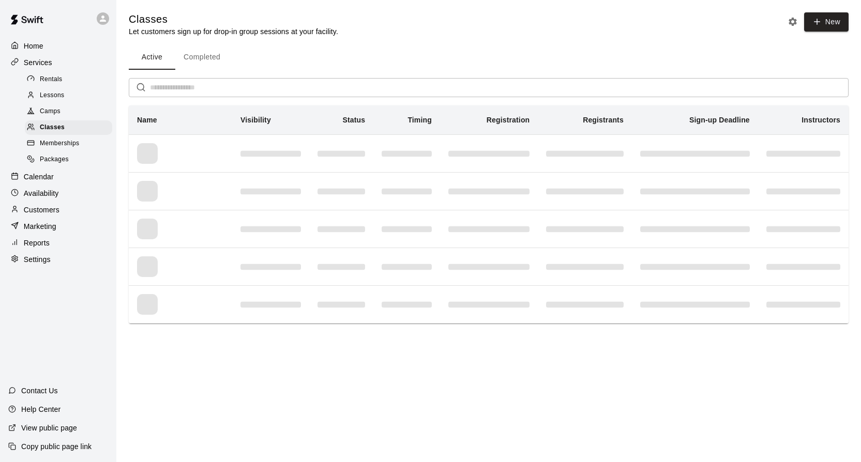 The height and width of the screenshot is (462, 861). What do you see at coordinates (826, 22) in the screenshot?
I see `button: New` at bounding box center [826, 22].